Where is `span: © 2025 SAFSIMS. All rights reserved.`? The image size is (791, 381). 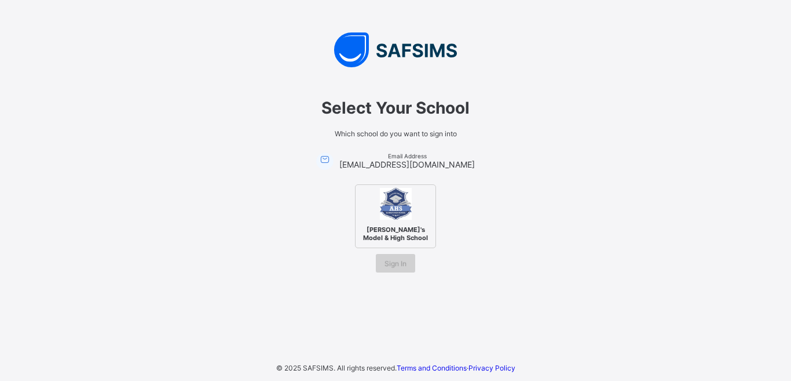 span: © 2025 SAFSIMS. All rights reserved. is located at coordinates (337, 367).